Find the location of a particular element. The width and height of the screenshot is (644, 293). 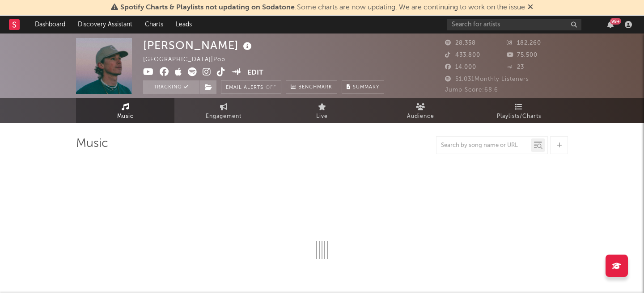

span: Spotify Charts & Playlists not updating on Sodatone is located at coordinates (208, 8).